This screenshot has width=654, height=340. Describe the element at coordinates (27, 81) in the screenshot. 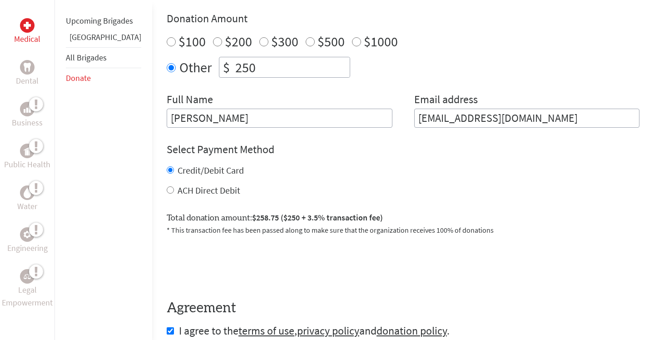

I see `p: Dental` at that location.